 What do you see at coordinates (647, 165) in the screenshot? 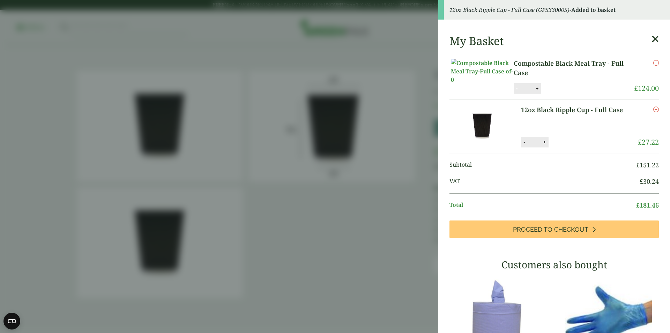
I see `bdi: 151.22` at bounding box center [647, 165].